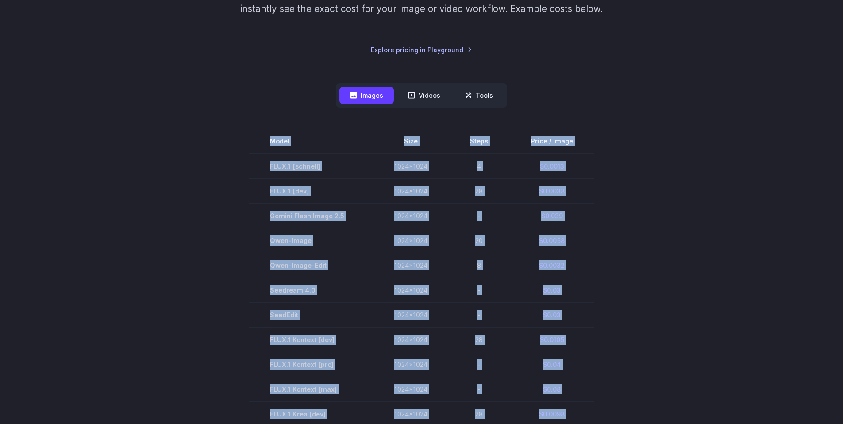  What do you see at coordinates (310, 215) in the screenshot?
I see `span: Gemini Flash Image 2.5` at bounding box center [310, 215].